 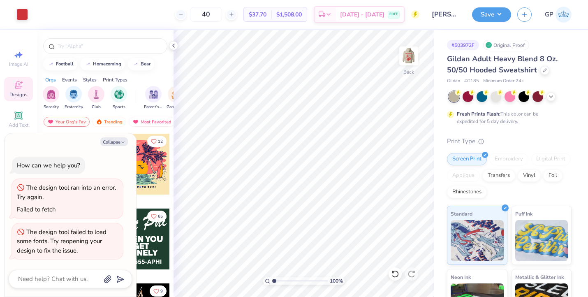 I want to click on span: Gildan, so click(x=454, y=81).